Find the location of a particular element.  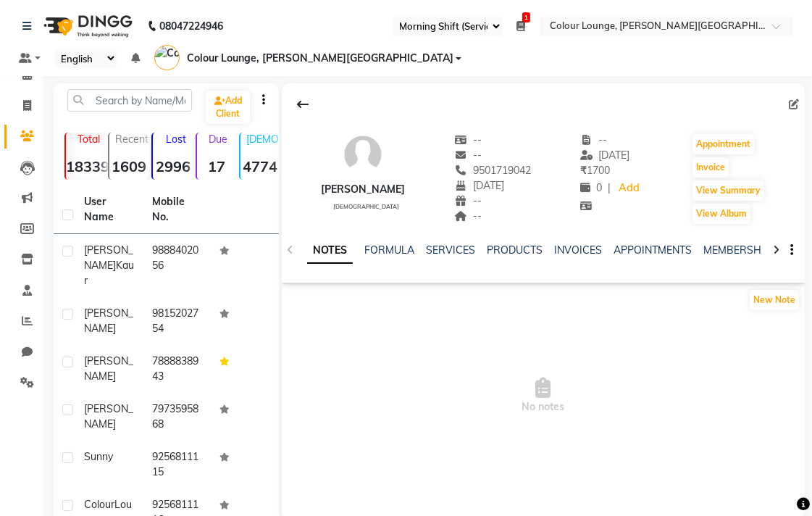

a: MEMBERSHIP is located at coordinates (736, 250).